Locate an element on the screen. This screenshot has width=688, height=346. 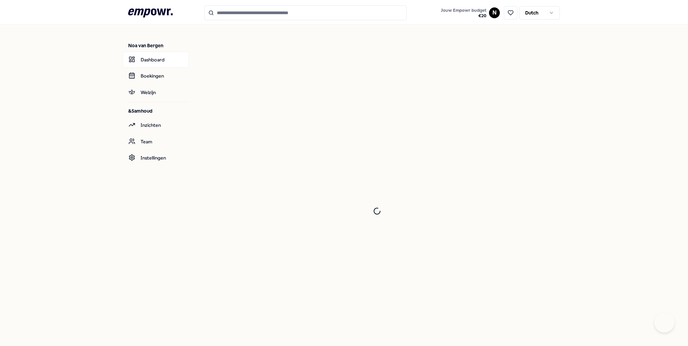
a: Boekingen is located at coordinates (156, 76).